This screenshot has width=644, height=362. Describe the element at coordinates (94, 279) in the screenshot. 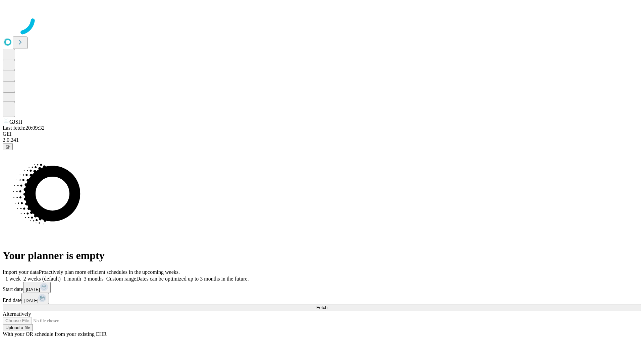

I see `span: 3 months` at that location.